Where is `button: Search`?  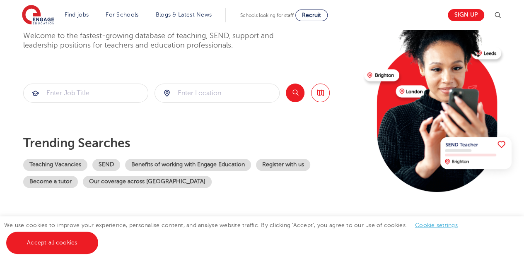 button: Search is located at coordinates (295, 93).